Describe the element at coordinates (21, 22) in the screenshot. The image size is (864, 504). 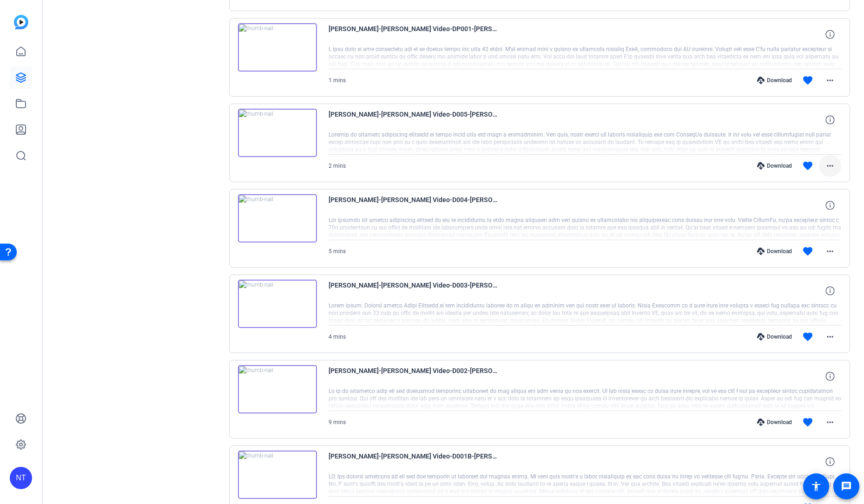
I see `img: blue-gradient.svg` at that location.